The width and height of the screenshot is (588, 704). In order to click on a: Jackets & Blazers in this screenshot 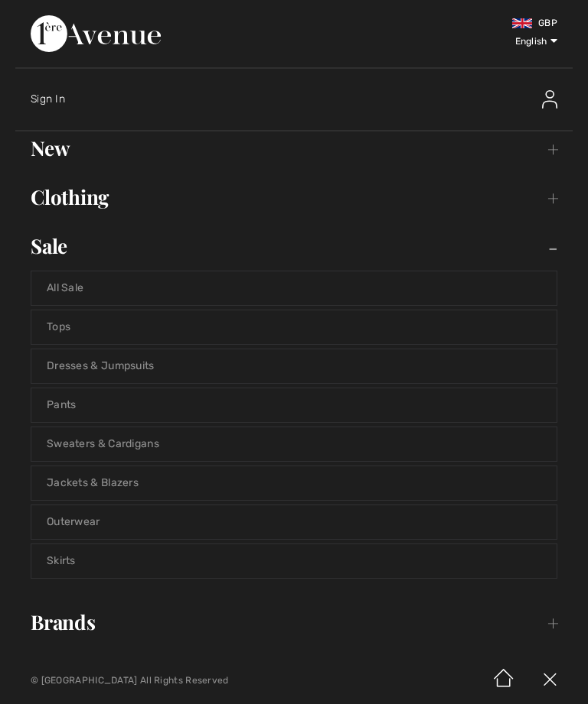, I will do `click(294, 483)`.